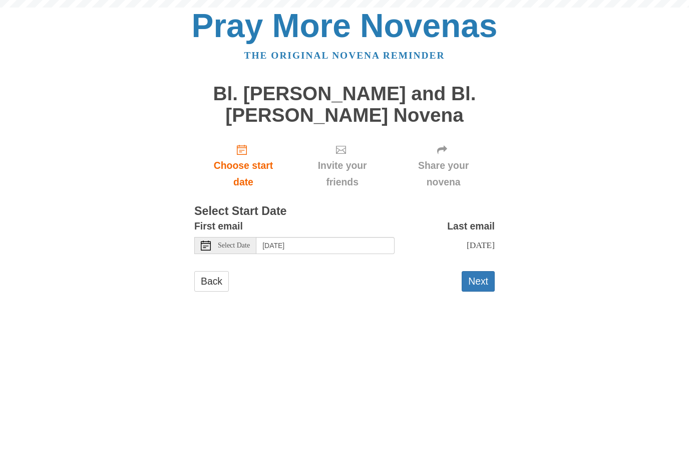  Describe the element at coordinates (345, 211) in the screenshot. I see `h3: Select Start Date` at that location.